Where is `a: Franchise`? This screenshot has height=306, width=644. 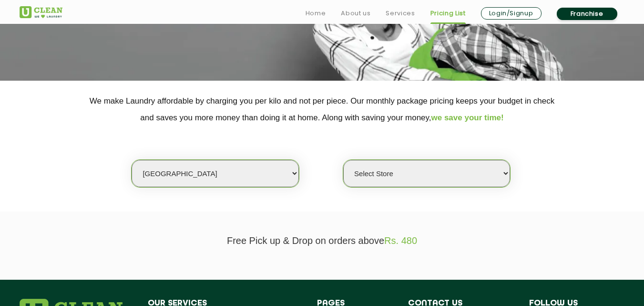 a: Franchise is located at coordinates (587, 14).